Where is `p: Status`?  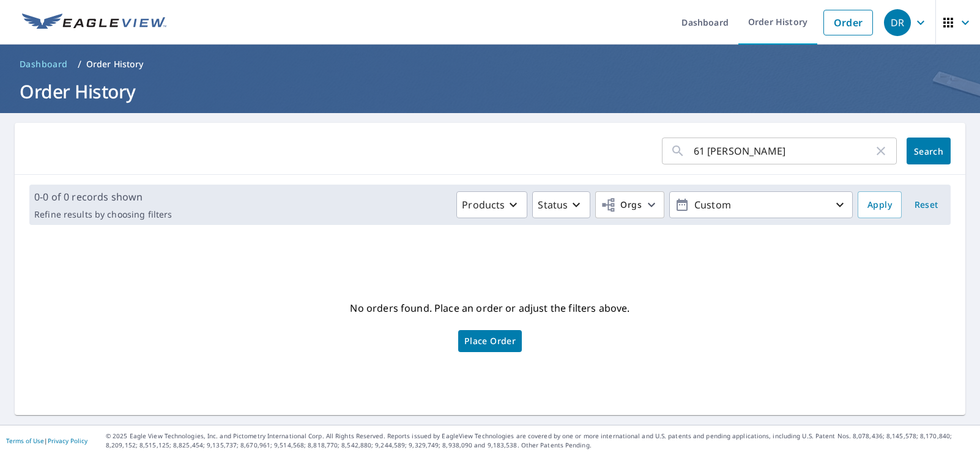
p: Status is located at coordinates (552, 205).